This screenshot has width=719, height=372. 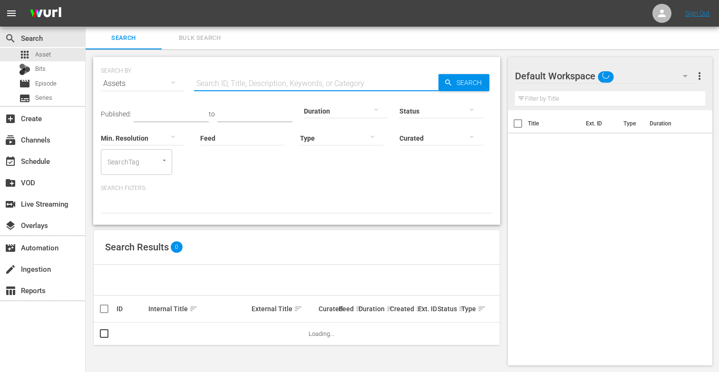 What do you see at coordinates (327, 309) in the screenshot?
I see `div: Curated` at bounding box center [327, 309].